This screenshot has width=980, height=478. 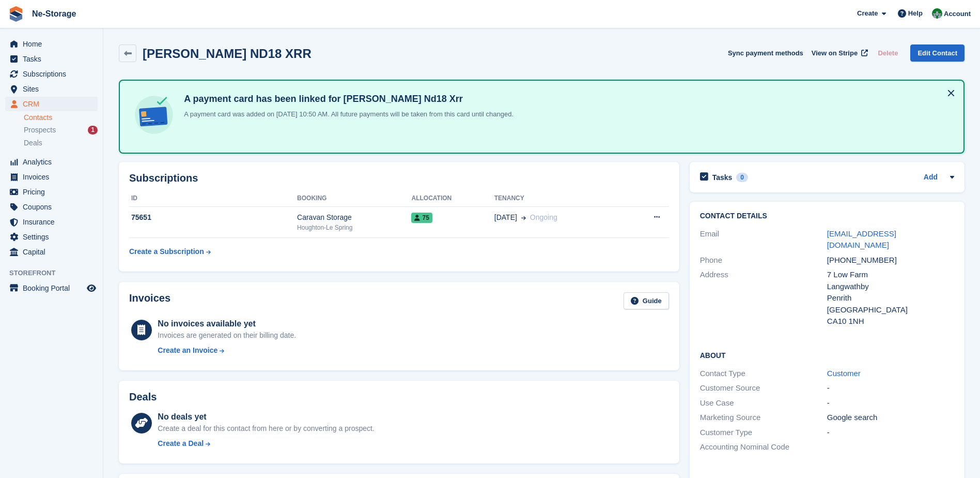 I want to click on a: Deals, so click(x=60, y=143).